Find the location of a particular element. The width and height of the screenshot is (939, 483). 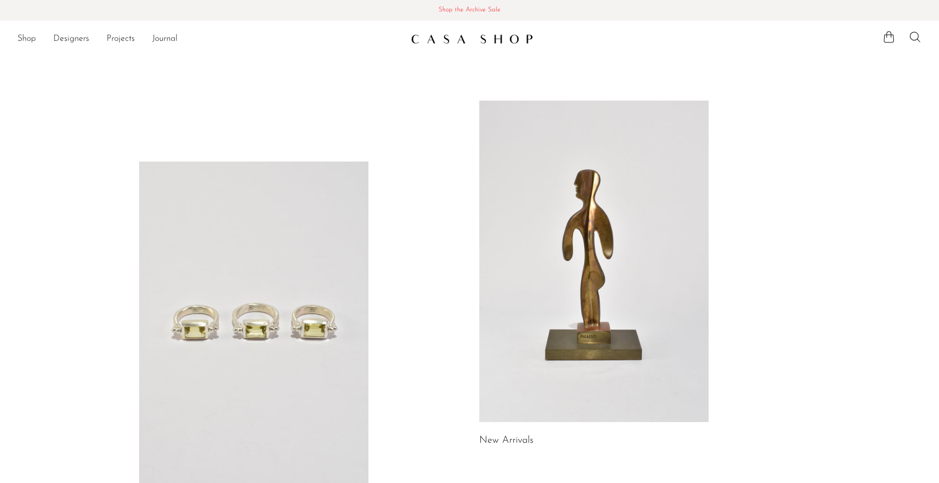

span: Shop the Archive Sale is located at coordinates (470, 10).